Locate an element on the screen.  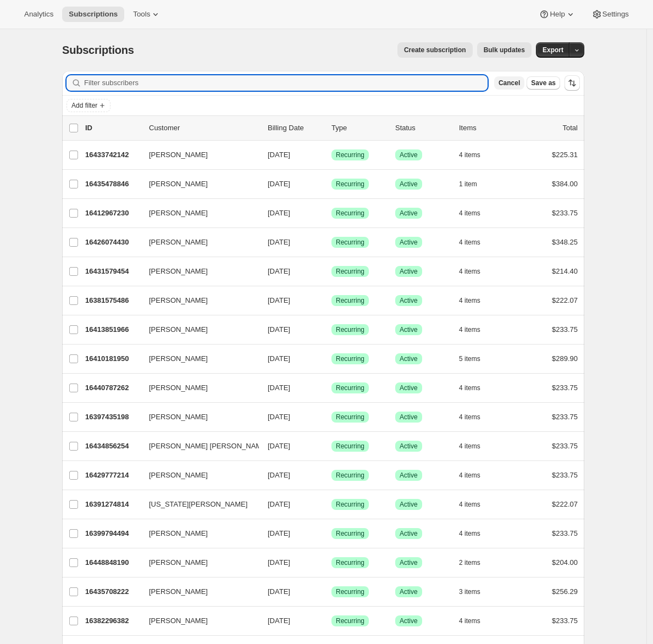
p: 16435478846 is located at coordinates (113, 184).